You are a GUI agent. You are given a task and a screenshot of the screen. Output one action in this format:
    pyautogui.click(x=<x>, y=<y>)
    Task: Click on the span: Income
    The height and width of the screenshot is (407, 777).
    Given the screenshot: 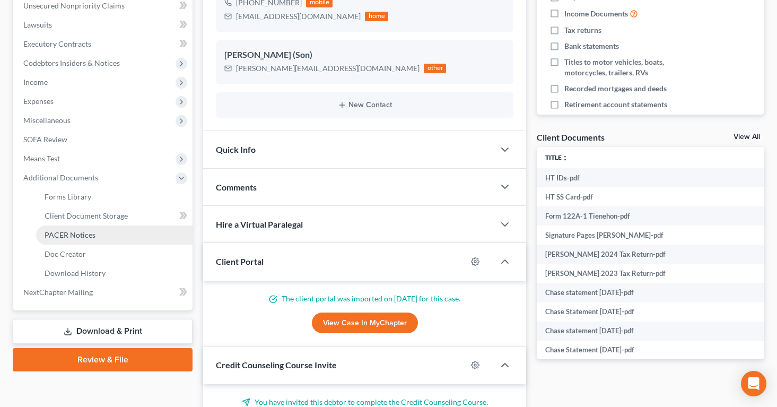 What is the action you would take?
    pyautogui.click(x=36, y=82)
    